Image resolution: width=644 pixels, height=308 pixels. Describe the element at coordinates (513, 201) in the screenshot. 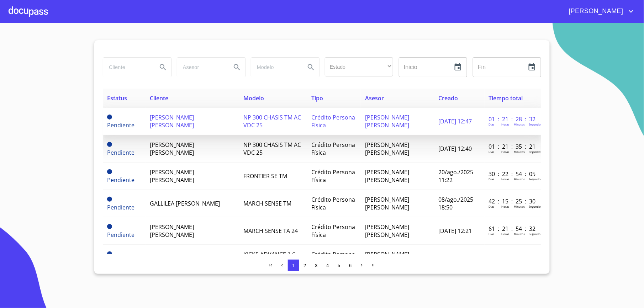

I see `p: 42 : 15 : 25 : 30` at that location.